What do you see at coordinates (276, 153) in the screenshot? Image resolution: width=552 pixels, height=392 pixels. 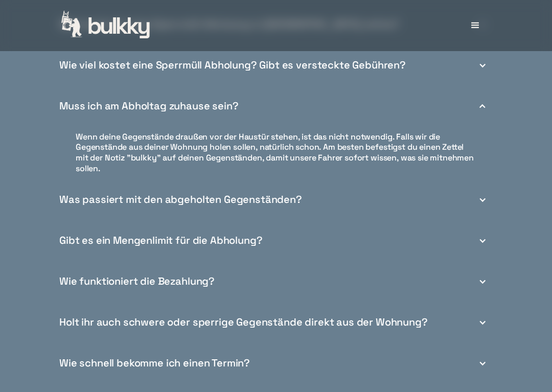 I see `nav: Muss ich am Abholtag zuhause sein?` at bounding box center [276, 153].